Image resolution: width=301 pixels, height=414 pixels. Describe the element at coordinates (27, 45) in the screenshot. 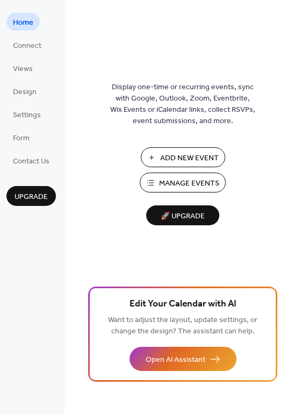

I see `a: Connect` at that location.